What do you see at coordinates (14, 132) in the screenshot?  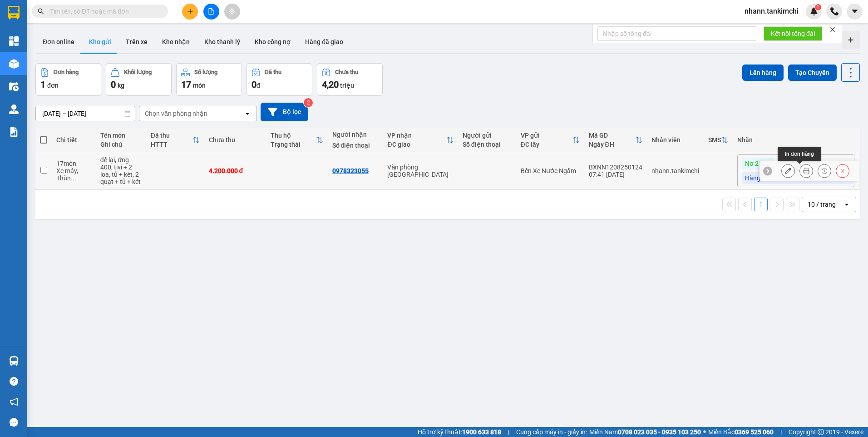 I see `img: solution-icon` at bounding box center [14, 132].